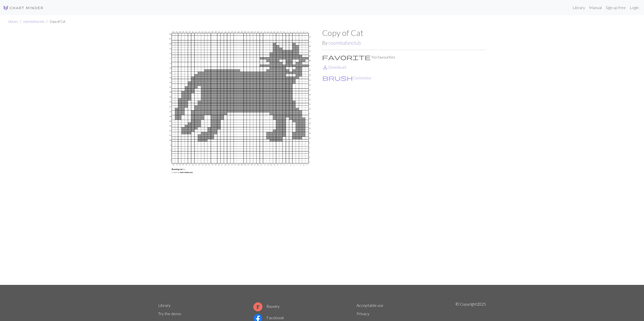 This screenshot has width=644, height=321. I want to click on i: Customise, so click(337, 78).